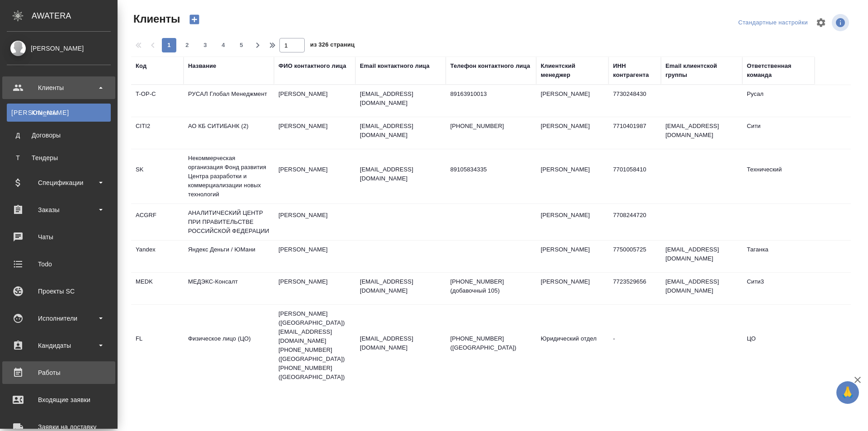  What do you see at coordinates (205, 45) in the screenshot?
I see `span: 3` at bounding box center [205, 45].